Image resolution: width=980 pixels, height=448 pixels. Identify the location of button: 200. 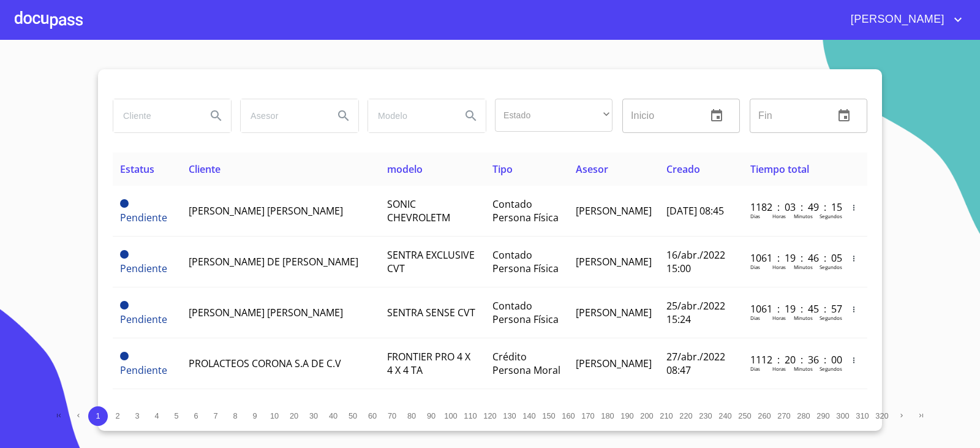
(647, 416).